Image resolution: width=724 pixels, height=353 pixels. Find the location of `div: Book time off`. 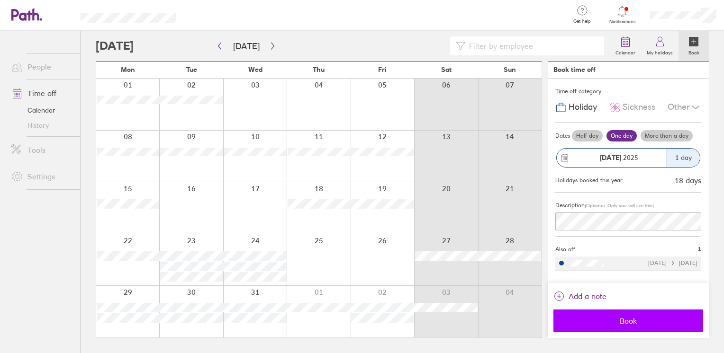

div: Book time off is located at coordinates (574, 70).